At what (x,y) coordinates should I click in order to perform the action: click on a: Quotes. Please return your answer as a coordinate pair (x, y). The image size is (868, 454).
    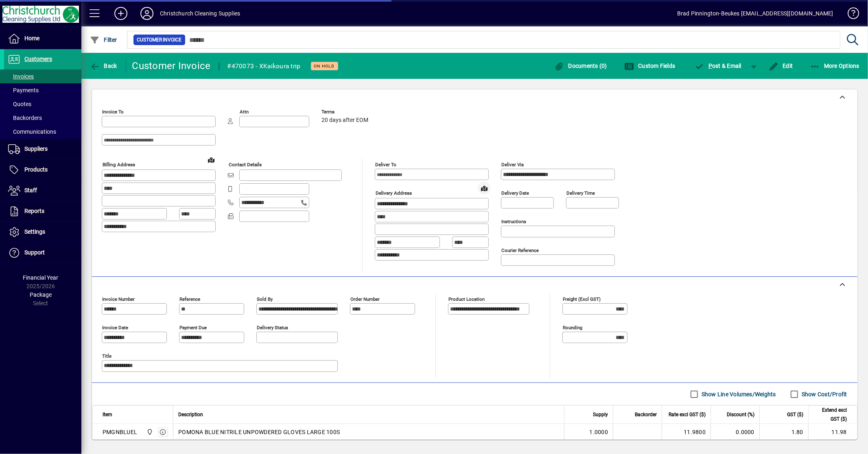
    Looking at the image, I should click on (43, 104).